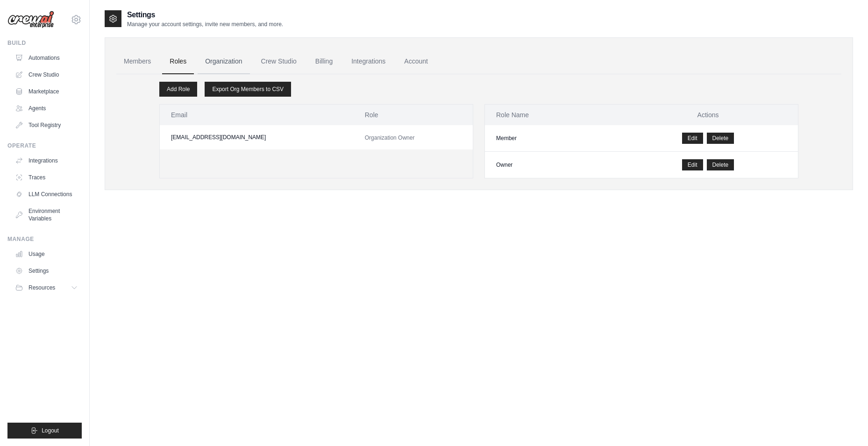 The width and height of the screenshot is (868, 446). What do you see at coordinates (46, 215) in the screenshot?
I see `a: Environment Variables` at bounding box center [46, 215].